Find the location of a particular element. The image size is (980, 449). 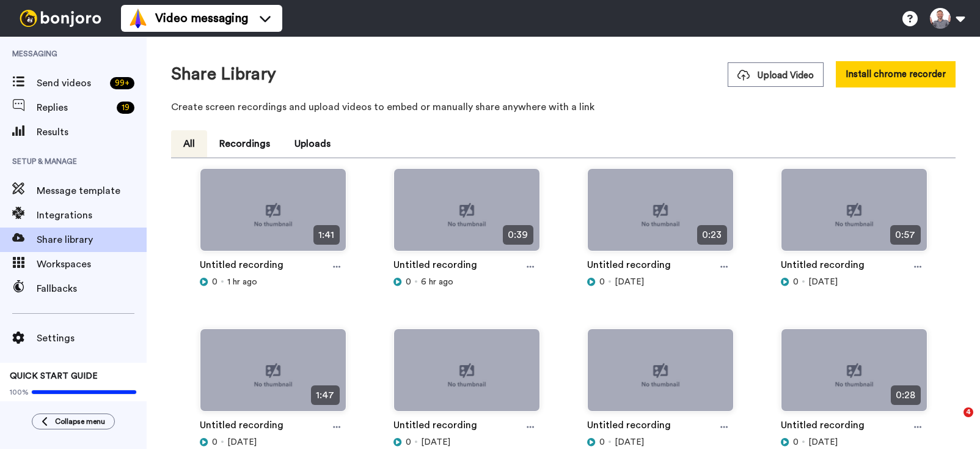

button: Collapse menu is located at coordinates (73, 421).